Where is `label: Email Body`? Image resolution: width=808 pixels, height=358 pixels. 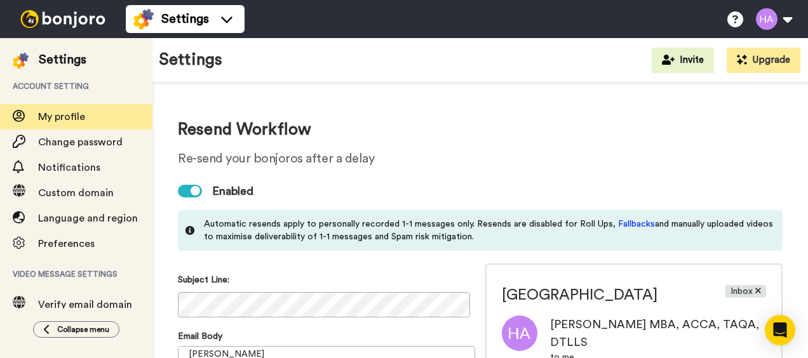 label: Email Body is located at coordinates (200, 336).